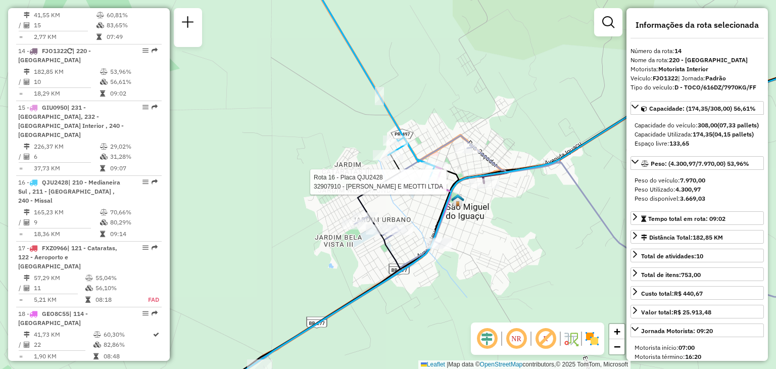  What do you see at coordinates (697, 51) in the screenshot?
I see `div: Número da rota:` at bounding box center [697, 51].